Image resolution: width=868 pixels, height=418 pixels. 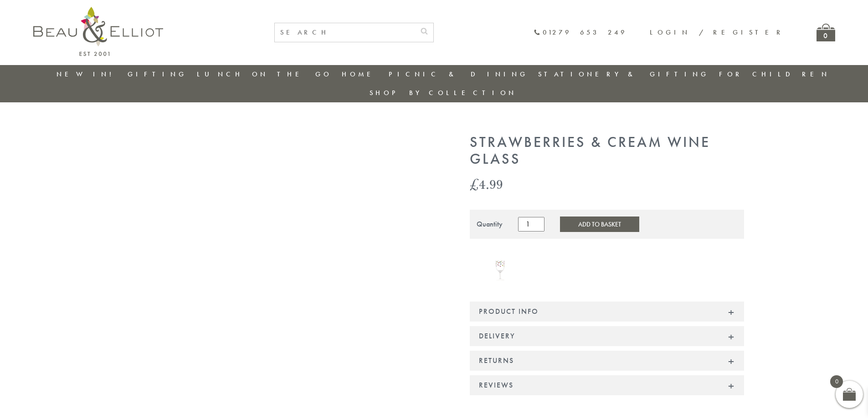 I want to click on a: 0, so click(x=826, y=32).